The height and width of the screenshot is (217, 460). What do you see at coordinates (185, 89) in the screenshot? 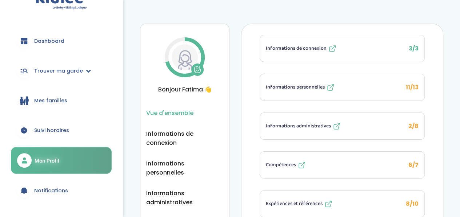
I see `span: Bonjour Fatima 👋` at bounding box center [185, 89].